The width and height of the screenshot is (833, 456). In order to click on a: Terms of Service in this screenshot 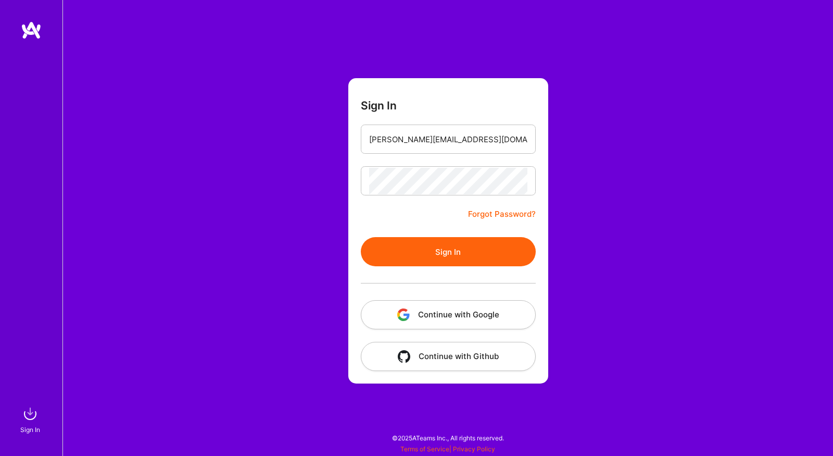, I will do `click(425, 448)`.